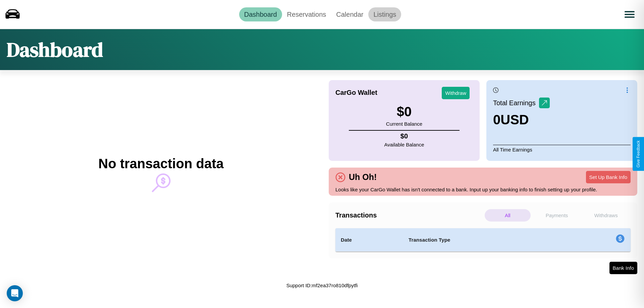 The width and height of the screenshot is (644, 308). What do you see at coordinates (261, 14) in the screenshot?
I see `a: Dashboard` at bounding box center [261, 14].